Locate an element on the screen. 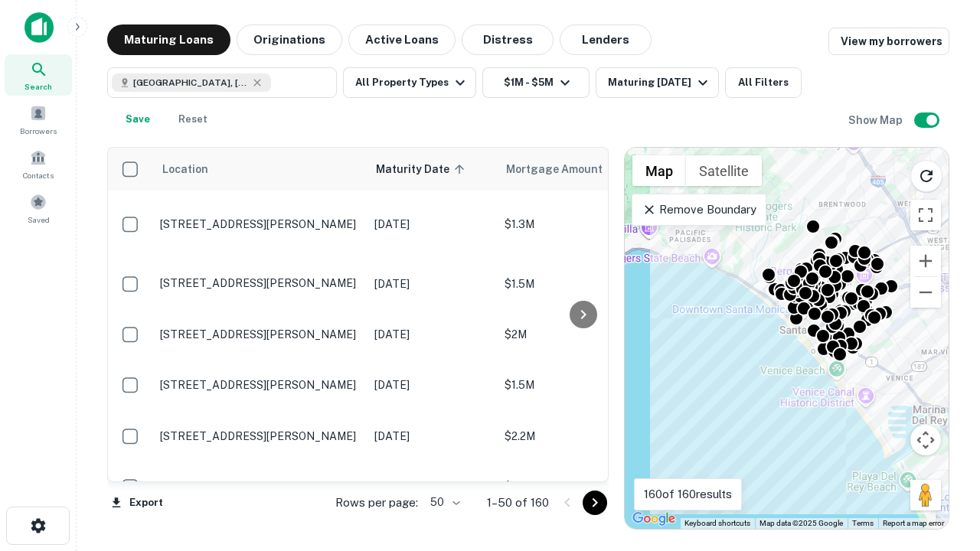 The height and width of the screenshot is (551, 980). button: Lenders is located at coordinates (605, 40).